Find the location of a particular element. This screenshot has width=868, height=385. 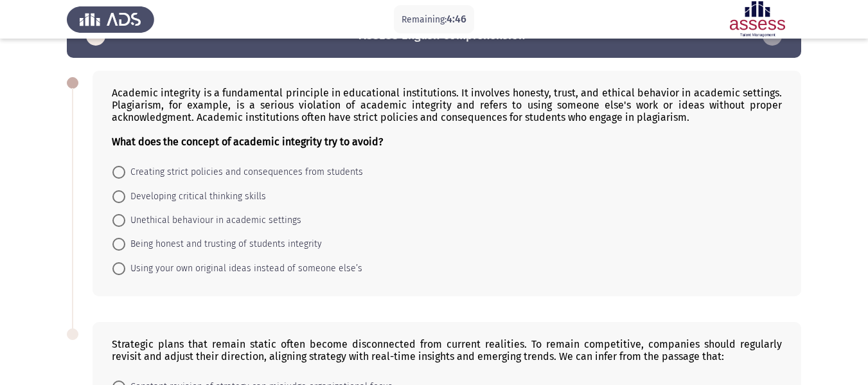

img: Assess Talent Management logo is located at coordinates (110, 19).